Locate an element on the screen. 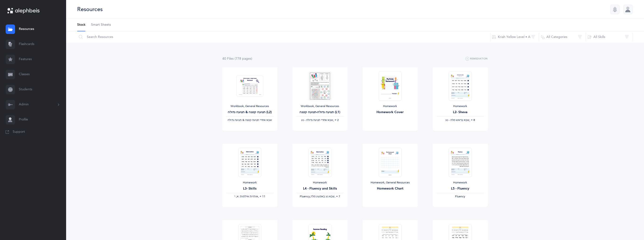 The height and width of the screenshot is (240, 644). div: ‪, + 11‬ is located at coordinates (250, 197).